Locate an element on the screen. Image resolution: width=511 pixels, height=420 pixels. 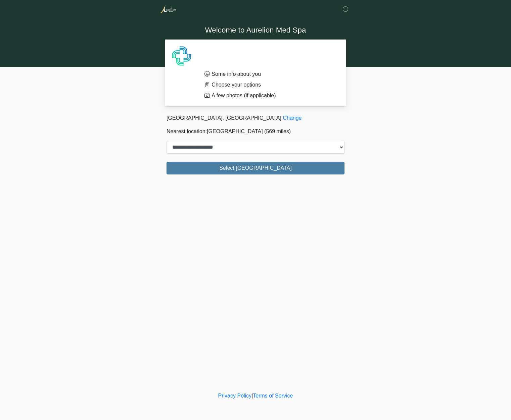
li: A few photos (if applicable) is located at coordinates (270, 95).